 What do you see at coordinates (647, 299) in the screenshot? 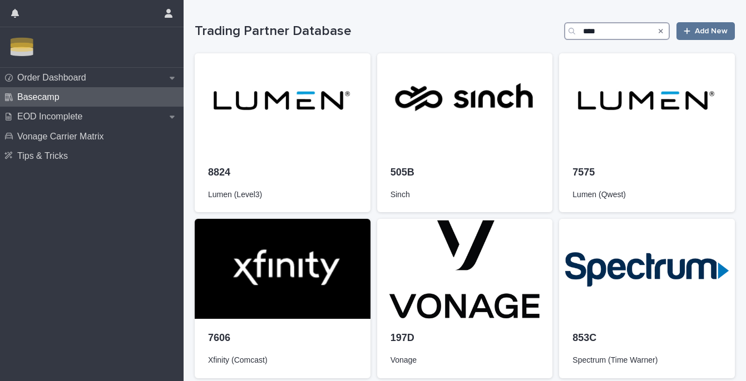
I see `a: 853CSpectrum (Time Warner)` at bounding box center [647, 299].